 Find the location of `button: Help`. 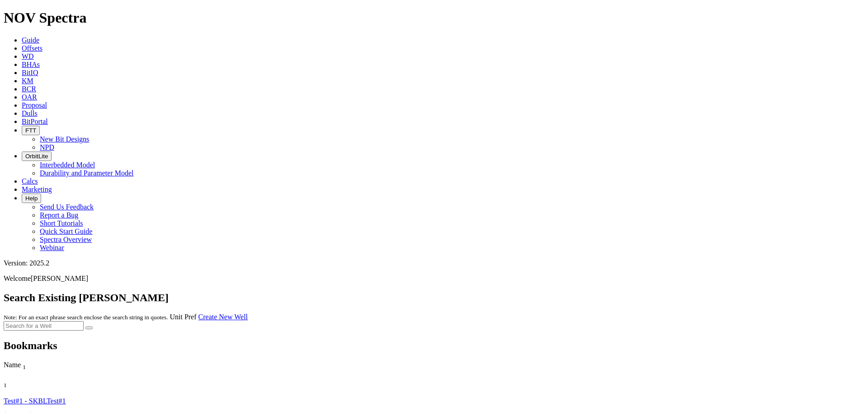

button: Help is located at coordinates (31, 198).